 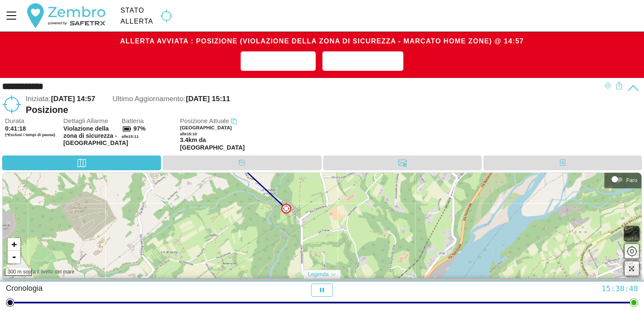 I want to click on span: (*Esclusi i tempi di pausa), so click(x=32, y=135).